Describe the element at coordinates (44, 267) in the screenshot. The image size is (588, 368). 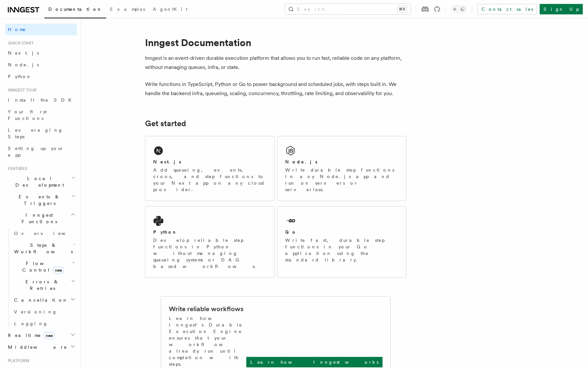
I see `button: Flow Controlnew` at that location.